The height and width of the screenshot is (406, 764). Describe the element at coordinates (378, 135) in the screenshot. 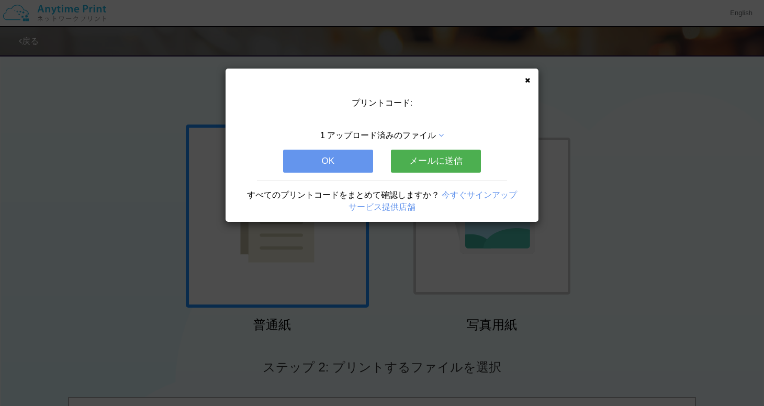

I see `span: 1 アップロード済みのファイル` at that location.